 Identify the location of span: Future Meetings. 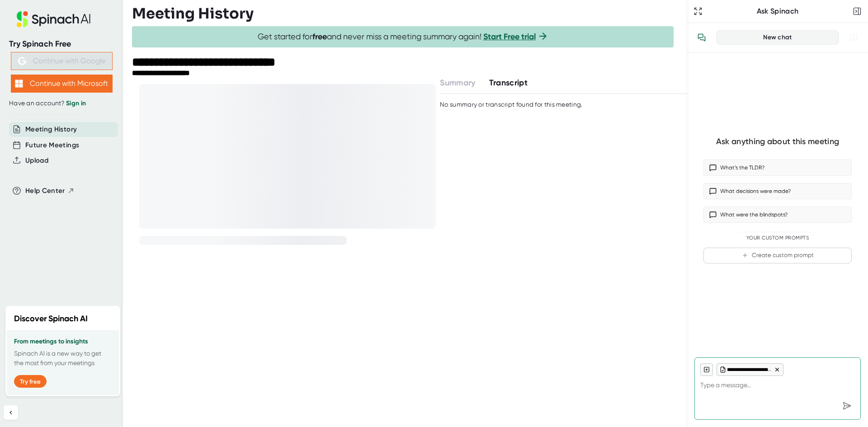
(52, 145).